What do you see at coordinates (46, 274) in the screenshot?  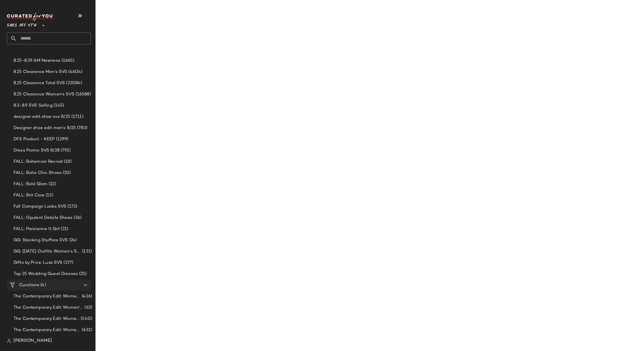 I see `span: Top 25 Wedding Guest Dresses` at bounding box center [46, 274].